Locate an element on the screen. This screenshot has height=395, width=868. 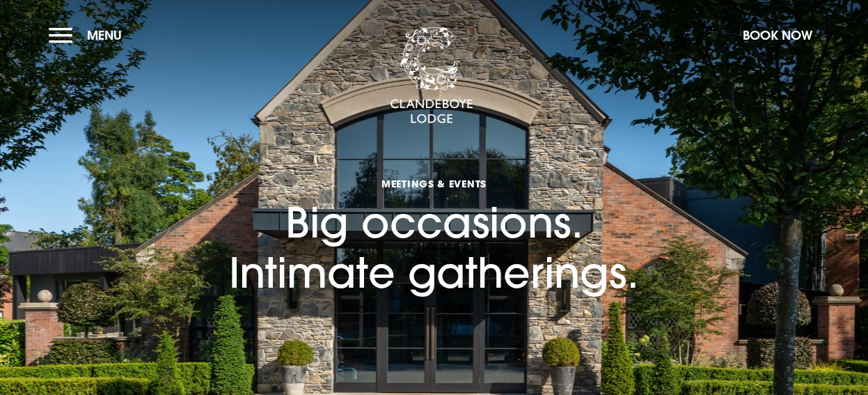
span: Meetings & Events is located at coordinates (434, 183).